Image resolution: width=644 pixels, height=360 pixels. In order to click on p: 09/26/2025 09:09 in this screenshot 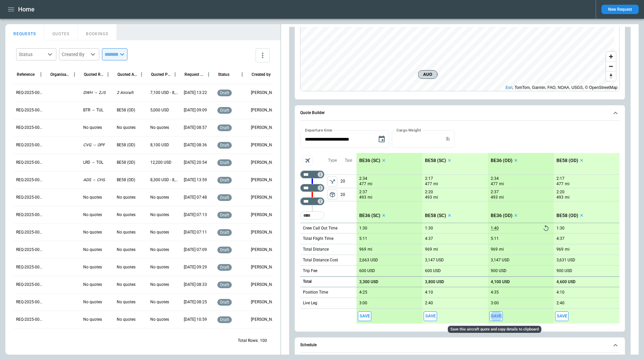, I will do `click(195, 110)`.